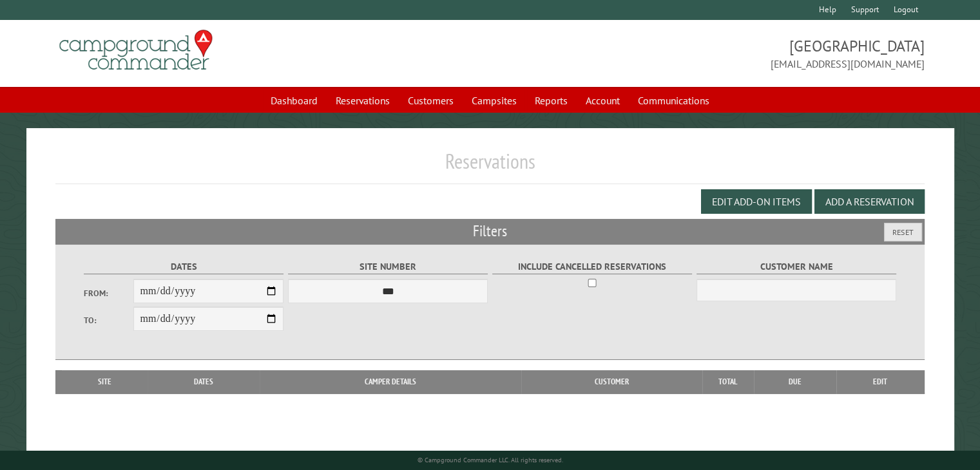  Describe the element at coordinates (390, 382) in the screenshot. I see `th: Camper Details` at that location.